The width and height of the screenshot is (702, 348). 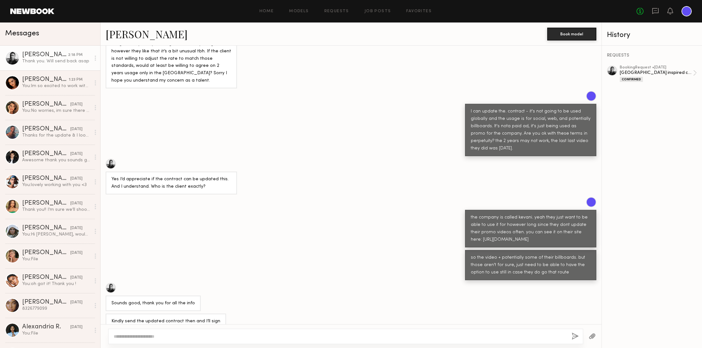 What do you see at coordinates (530, 229) in the screenshot?
I see `div: the company is called kevani. yeah they just want to be able to use it for however long since the...` at bounding box center [530, 229].